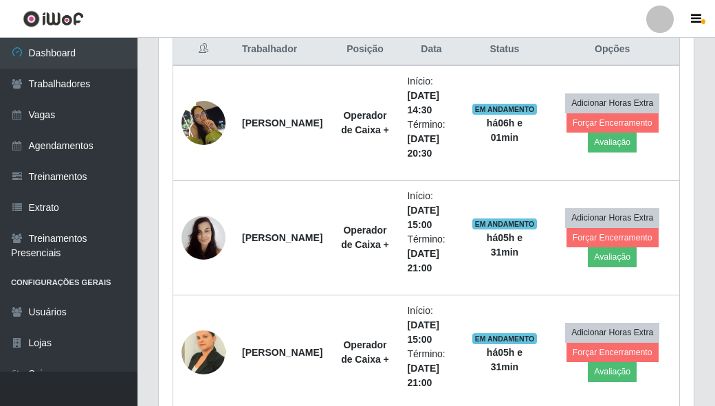  What do you see at coordinates (364, 49) in the screenshot?
I see `th: Posição` at bounding box center [364, 49].